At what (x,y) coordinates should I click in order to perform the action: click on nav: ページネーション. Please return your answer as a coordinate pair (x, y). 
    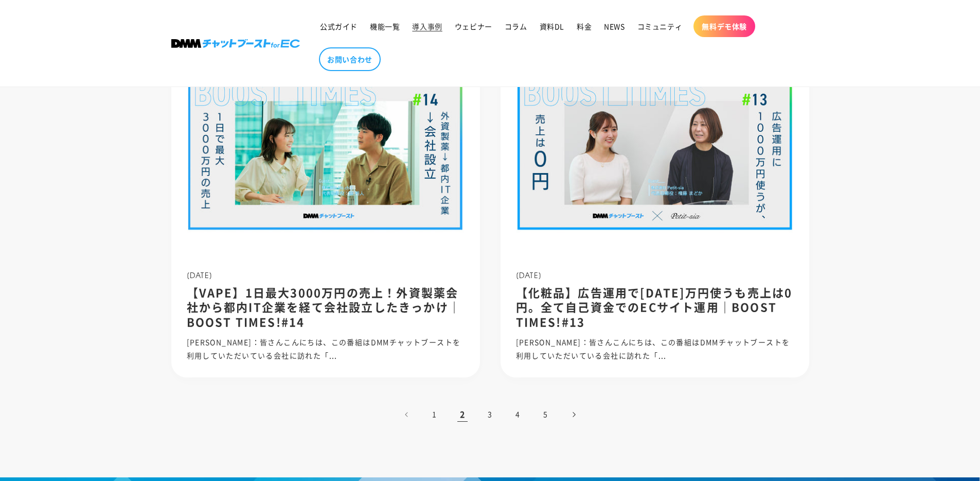
    Looking at the image, I should click on (490, 414).